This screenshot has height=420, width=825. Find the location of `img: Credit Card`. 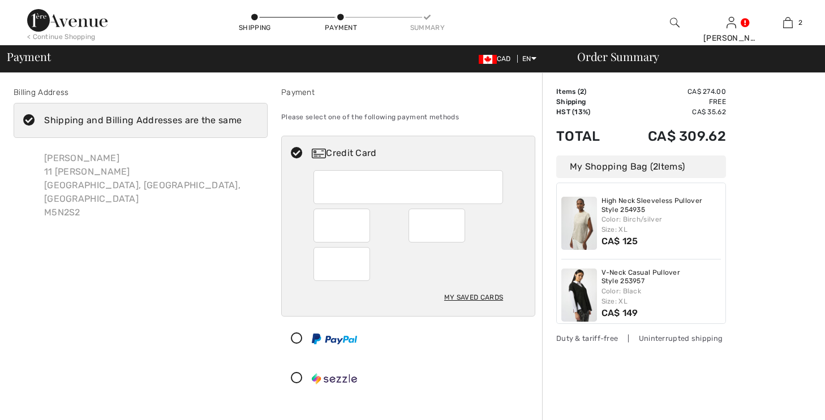

img: Credit Card is located at coordinates (319, 153).